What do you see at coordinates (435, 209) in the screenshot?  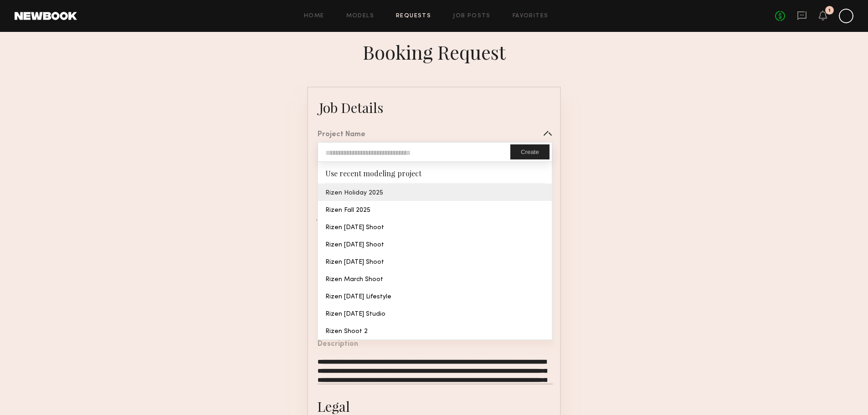 I see `div: Rizen Fall 2025` at bounding box center [435, 209].